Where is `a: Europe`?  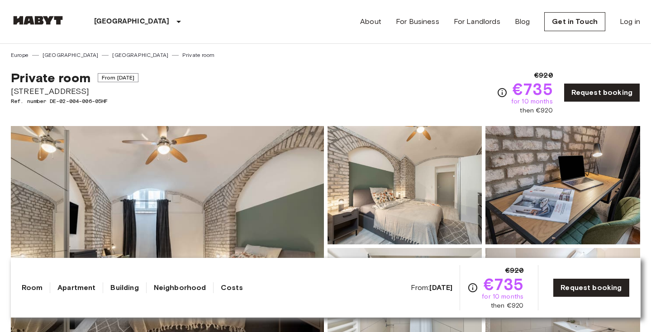 a: Europe is located at coordinates (19, 55).